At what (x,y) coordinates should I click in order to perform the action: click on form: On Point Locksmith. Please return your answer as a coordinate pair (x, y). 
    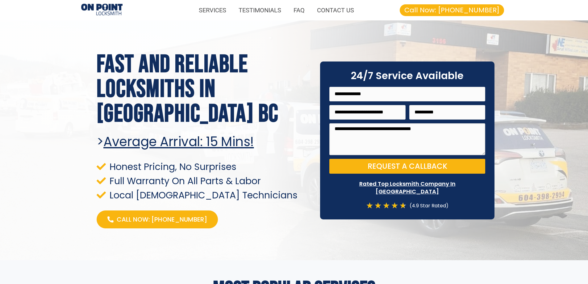
    Looking at the image, I should click on (407, 132).